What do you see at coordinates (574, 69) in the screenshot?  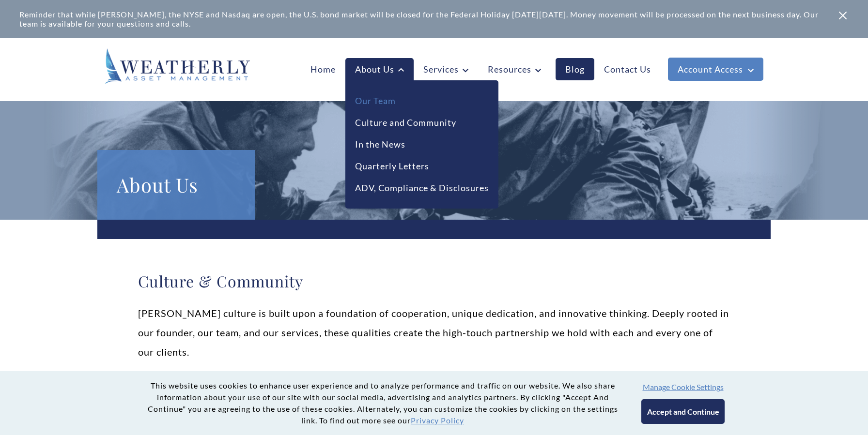 I see `a: Blog` at bounding box center [574, 69].